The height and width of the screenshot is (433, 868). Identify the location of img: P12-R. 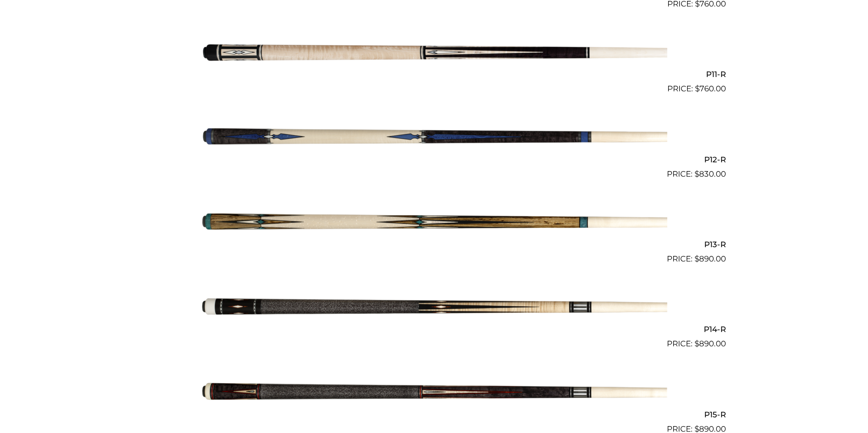
(434, 138).